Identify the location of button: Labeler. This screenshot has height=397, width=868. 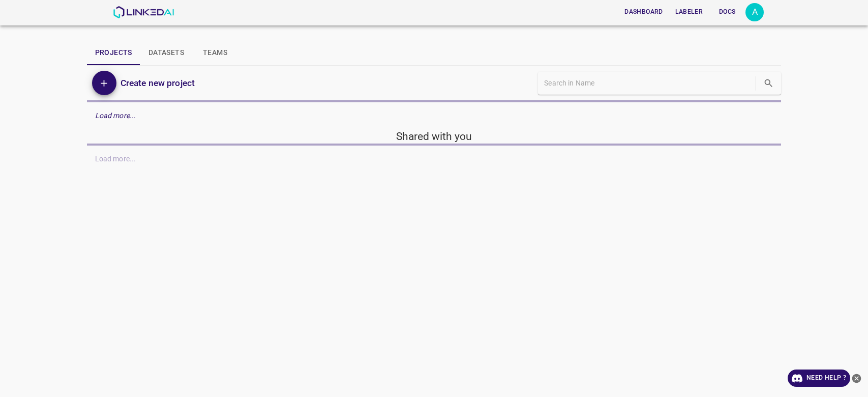
(689, 12).